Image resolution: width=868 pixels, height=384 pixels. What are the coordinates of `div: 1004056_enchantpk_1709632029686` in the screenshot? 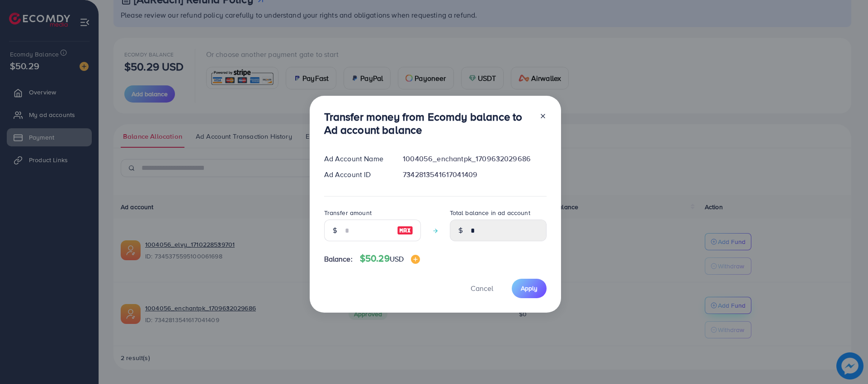 It's located at (474, 159).